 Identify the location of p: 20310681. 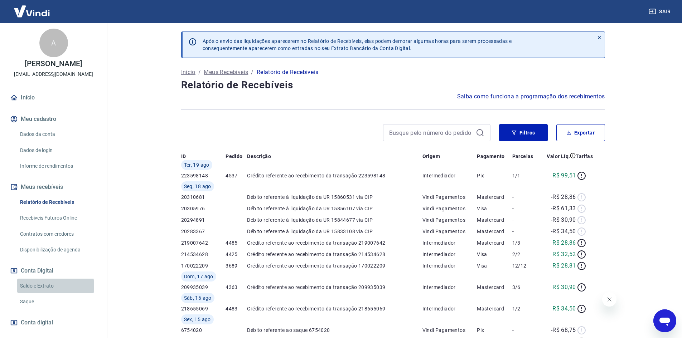
(203, 197).